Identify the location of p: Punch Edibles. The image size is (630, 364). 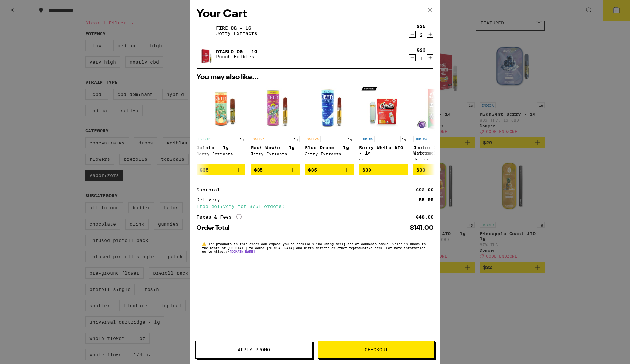
(237, 57).